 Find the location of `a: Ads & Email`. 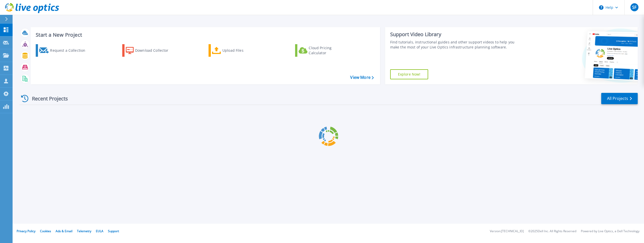

a: Ads & Email is located at coordinates (64, 231).